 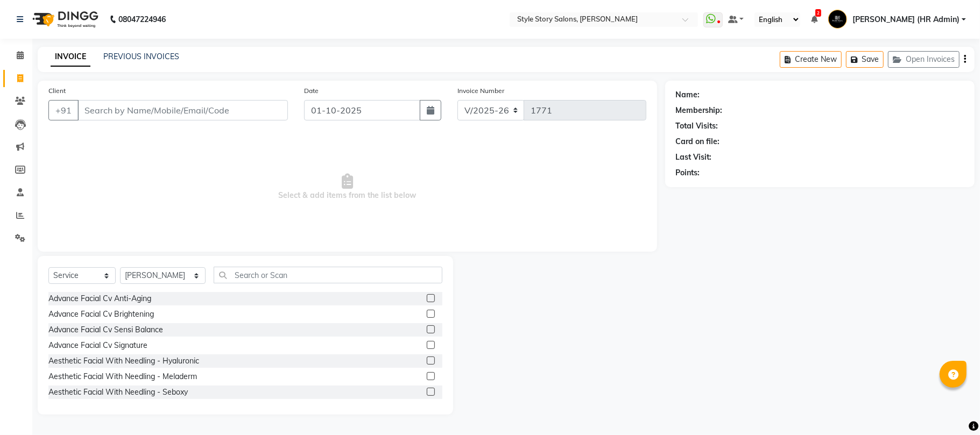 I want to click on div: Card on file:, so click(x=698, y=141).